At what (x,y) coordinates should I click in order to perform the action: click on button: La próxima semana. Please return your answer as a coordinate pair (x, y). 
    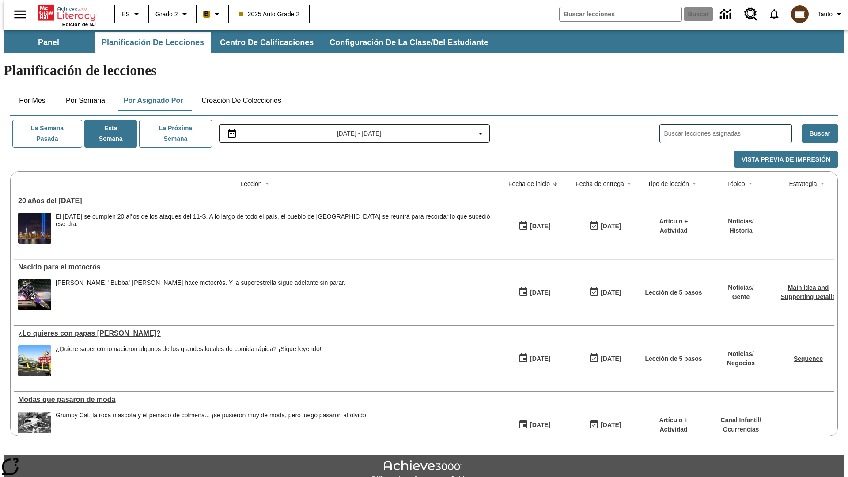
    Looking at the image, I should click on (175, 133).